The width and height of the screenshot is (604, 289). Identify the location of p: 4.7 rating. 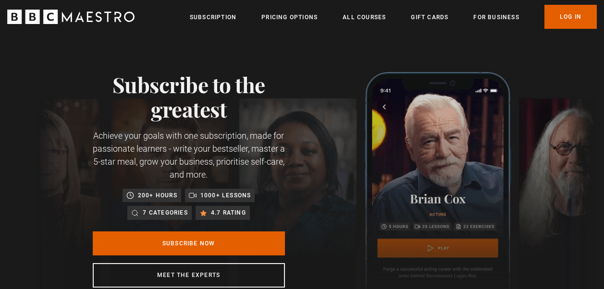
(228, 213).